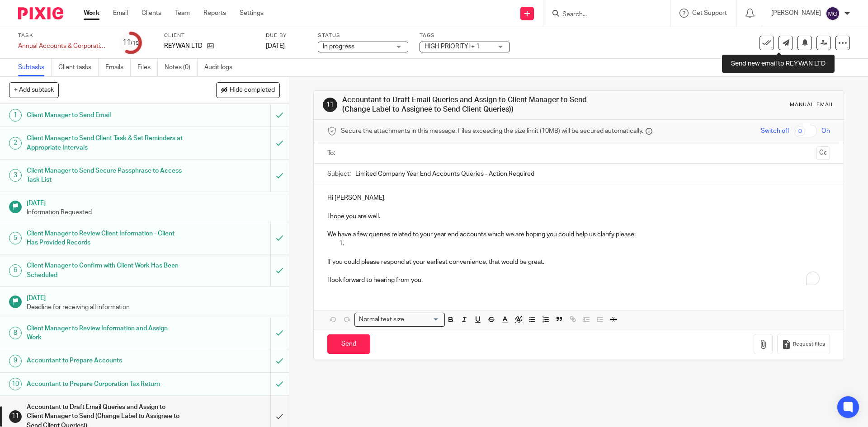 This screenshot has width=868, height=427. Describe the element at coordinates (63, 46) in the screenshot. I see `div: Annual Accounts &amp; Corporation Tax Return - April 30, 2025` at that location.